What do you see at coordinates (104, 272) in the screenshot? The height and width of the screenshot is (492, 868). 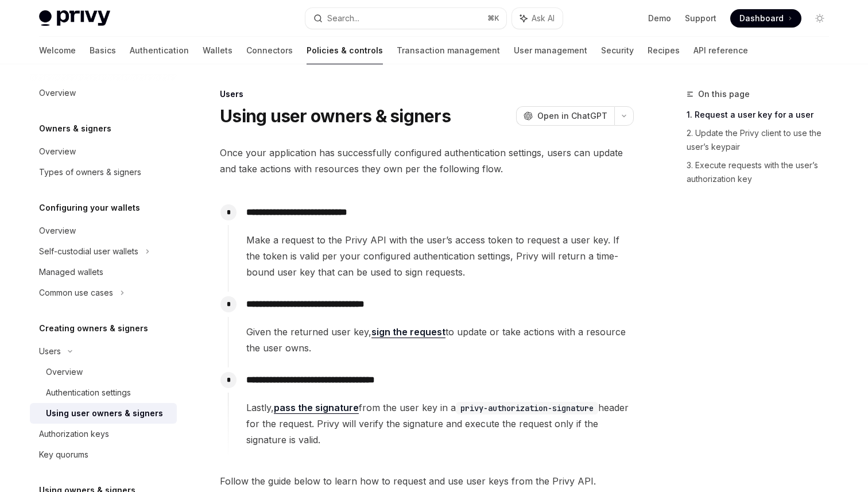 I see `a: Managed wallets` at bounding box center [104, 272].